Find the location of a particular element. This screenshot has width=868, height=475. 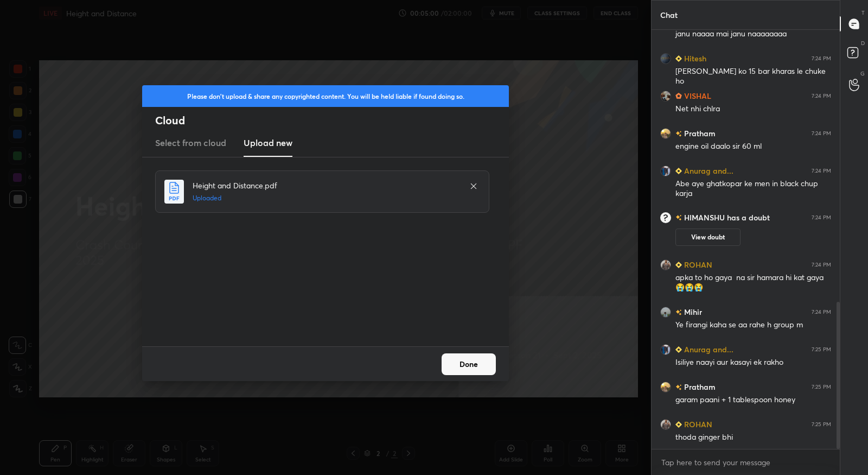

div: garam paani + 1 tablespoon honey is located at coordinates (753, 400).